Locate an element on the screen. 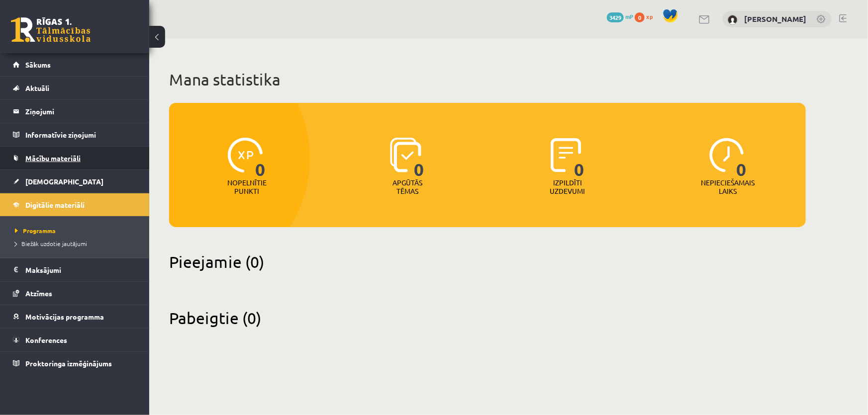 Image resolution: width=868 pixels, height=415 pixels. span: Mācību materiāli is located at coordinates (53, 158).